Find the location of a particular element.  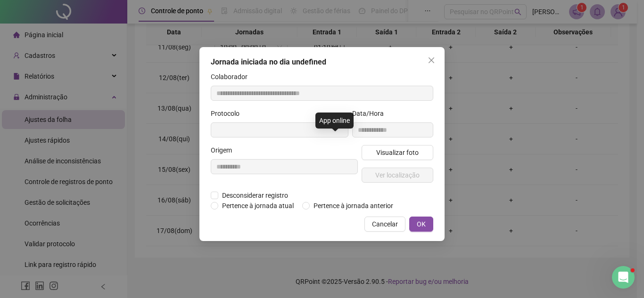

label: Protocolo is located at coordinates (228, 114).